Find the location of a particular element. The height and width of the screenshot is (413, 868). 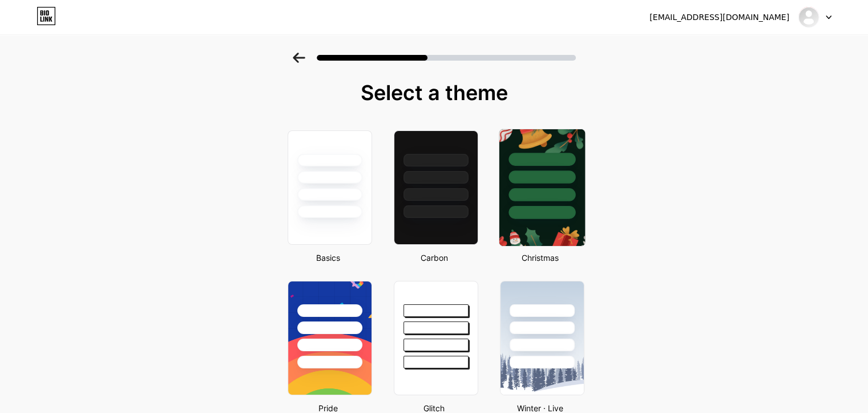

div: Basics is located at coordinates (328, 257).